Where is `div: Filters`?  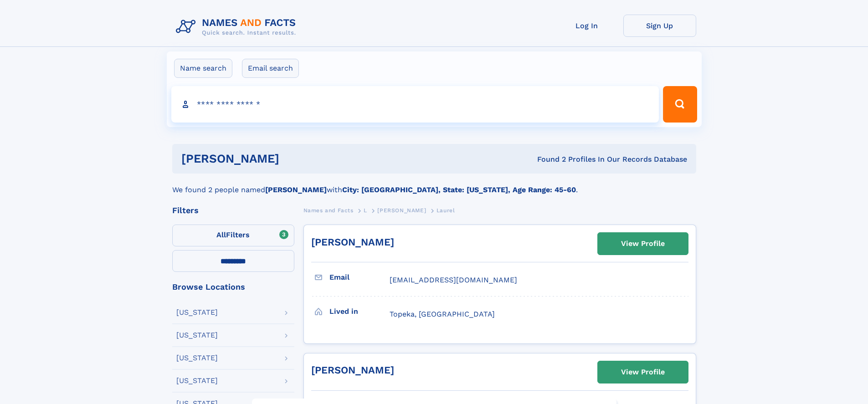
div: Filters is located at coordinates (233, 210).